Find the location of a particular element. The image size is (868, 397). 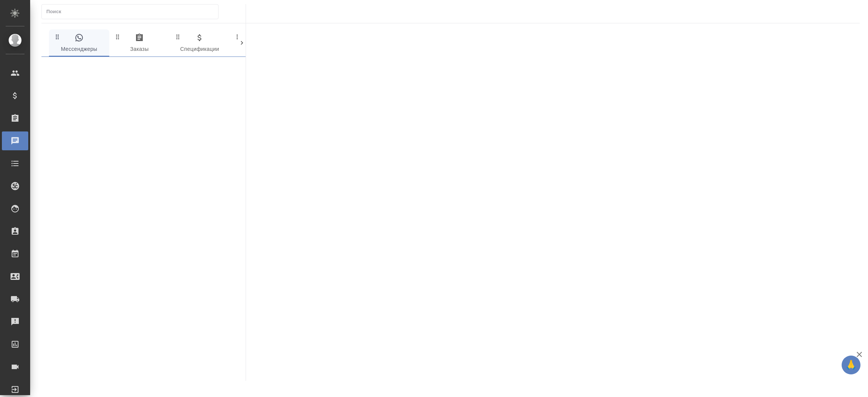

span: Мессенджеры is located at coordinates (79, 43).